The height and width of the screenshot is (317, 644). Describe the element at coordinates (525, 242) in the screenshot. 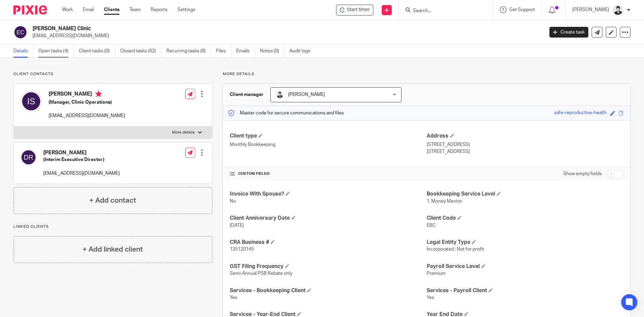

I see `h4: Legal Entity Type` at that location.